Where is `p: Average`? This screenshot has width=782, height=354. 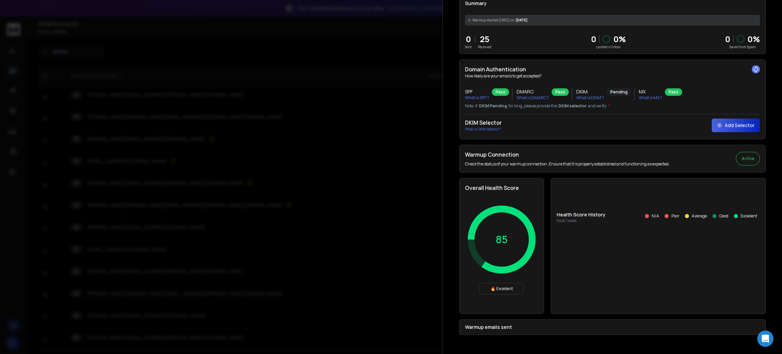
p: Average is located at coordinates (699, 216).